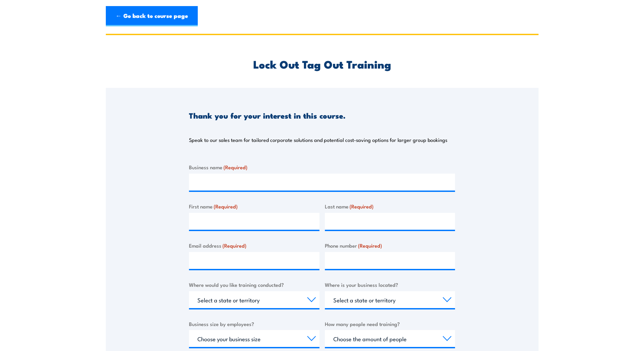 The width and height of the screenshot is (644, 351). Describe the element at coordinates (255, 324) in the screenshot. I see `label: Business size by employees?` at that location.